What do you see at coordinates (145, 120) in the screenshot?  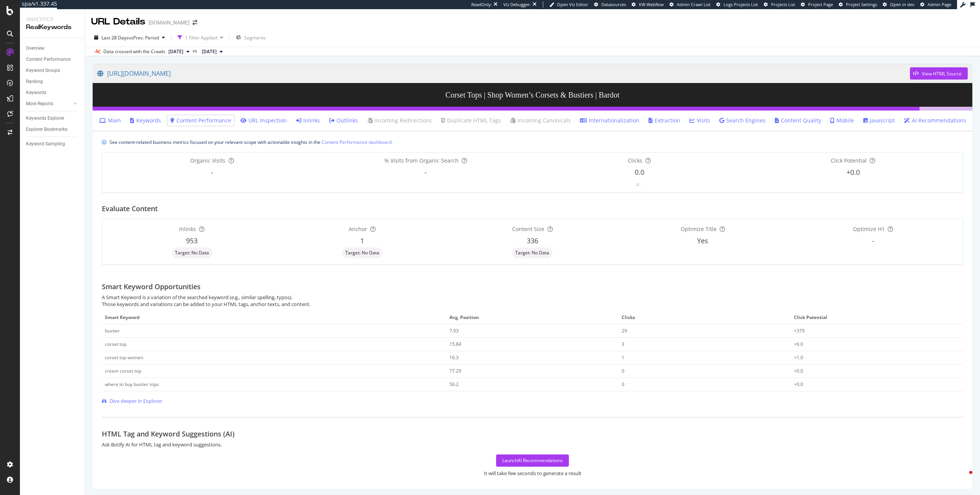 I see `a: Keywords` at bounding box center [145, 120].